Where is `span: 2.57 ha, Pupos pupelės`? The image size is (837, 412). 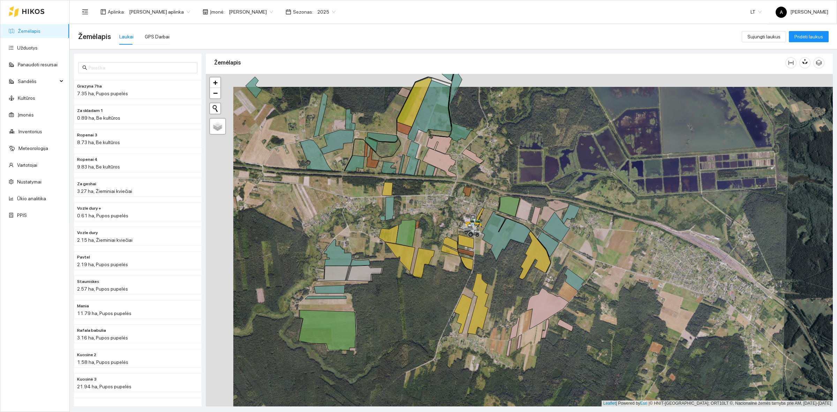
span: 2.57 ha, Pupos pupelės is located at coordinates (102, 289).